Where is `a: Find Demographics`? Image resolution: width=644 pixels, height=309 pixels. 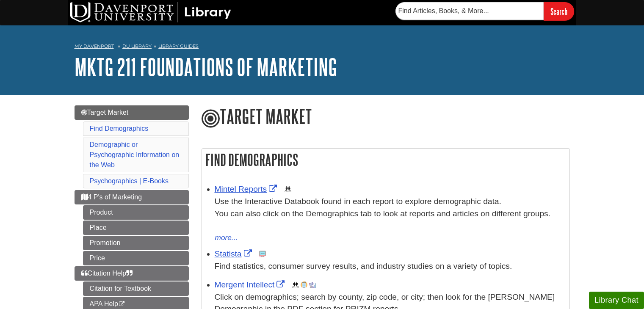 a: Find Demographics is located at coordinates (119, 128).